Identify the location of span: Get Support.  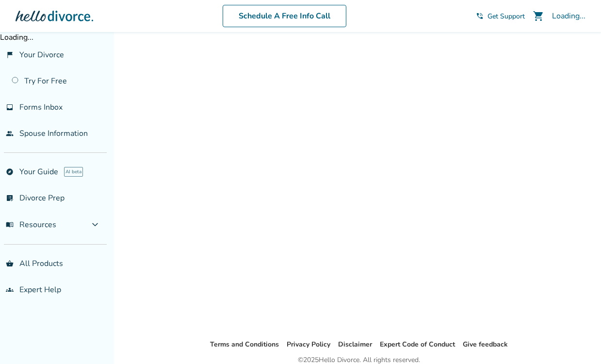
(505, 16).